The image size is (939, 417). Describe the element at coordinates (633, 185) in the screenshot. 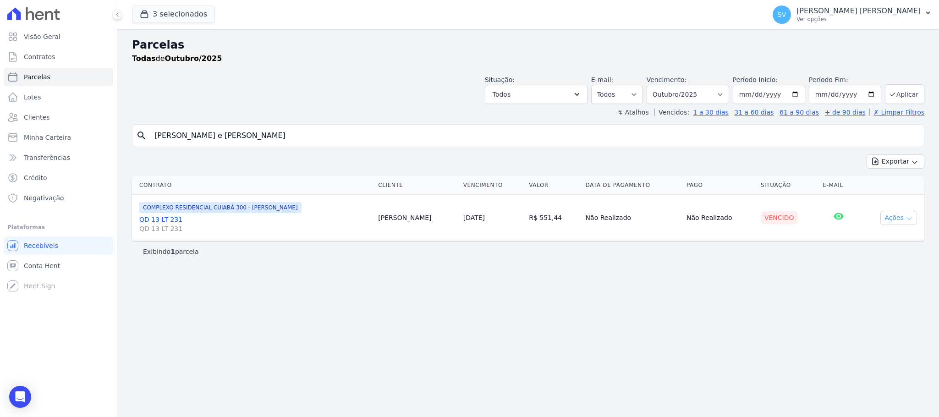

I see `th: Data de Pagamento` at that location.